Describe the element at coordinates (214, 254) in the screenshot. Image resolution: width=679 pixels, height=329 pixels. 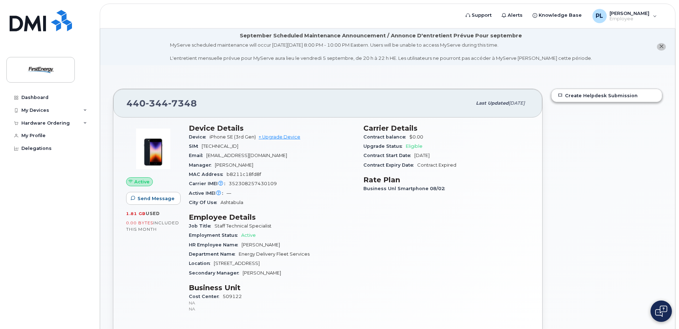
I see `span: Department Name` at that location.